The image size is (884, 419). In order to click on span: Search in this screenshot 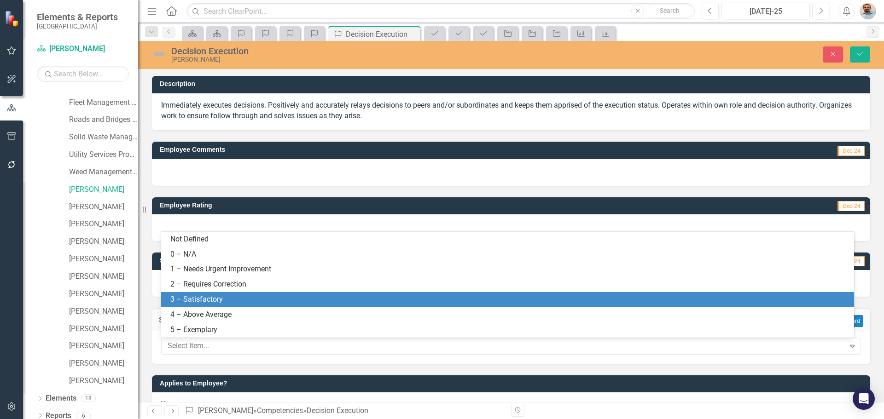, I will do `click(669, 11)`.